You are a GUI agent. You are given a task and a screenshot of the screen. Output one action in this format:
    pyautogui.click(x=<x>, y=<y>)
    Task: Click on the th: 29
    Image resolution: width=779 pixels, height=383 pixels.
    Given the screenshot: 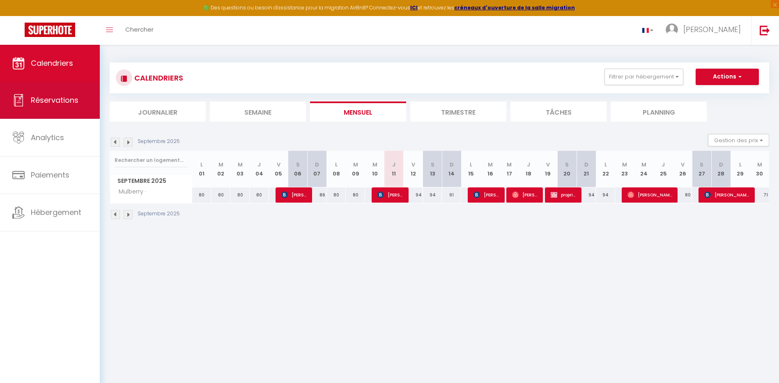 What is the action you would take?
    pyautogui.click(x=740, y=169)
    